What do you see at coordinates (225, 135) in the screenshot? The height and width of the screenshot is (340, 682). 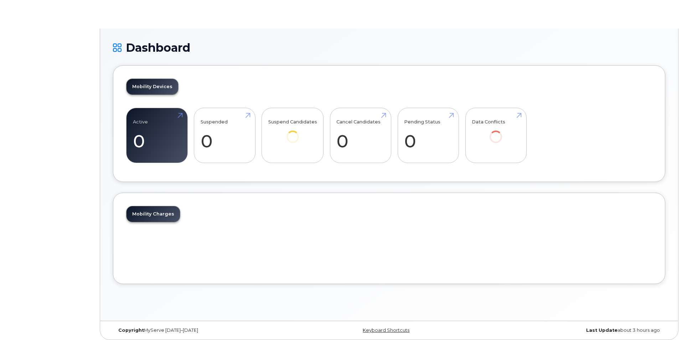 I see `a: Suspended 0` at bounding box center [225, 135].